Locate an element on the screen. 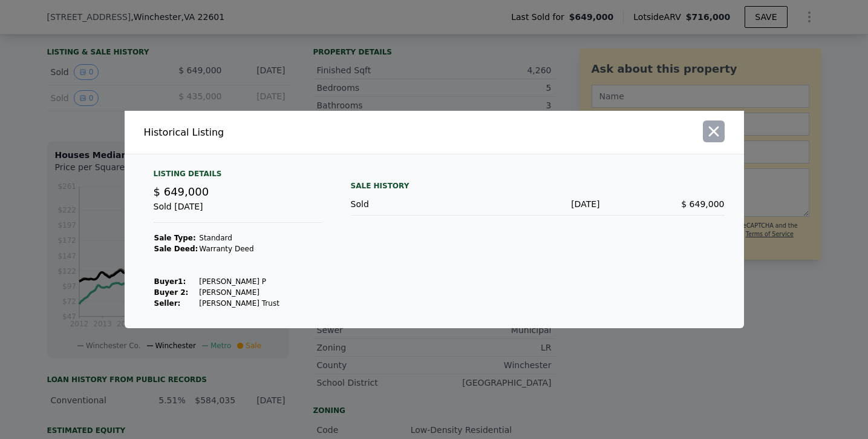  strong: Seller : is located at coordinates (167, 304).